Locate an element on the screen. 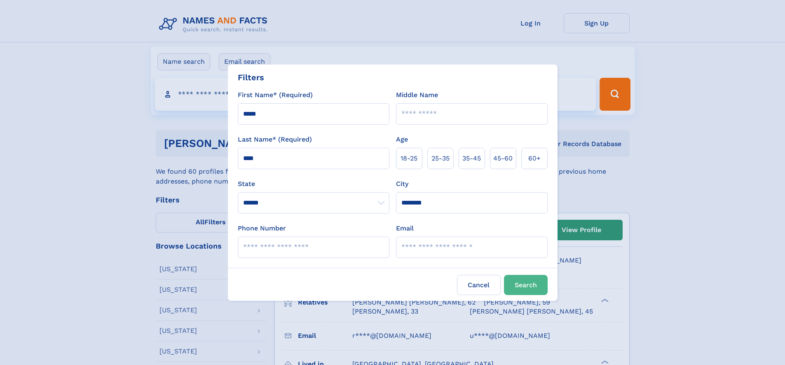 The image size is (785, 365). span: 60+ is located at coordinates (534, 159).